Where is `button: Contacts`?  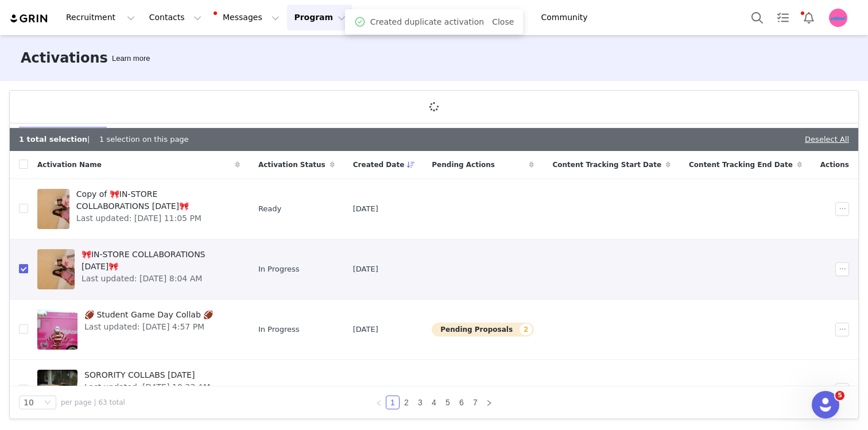 button: Contacts is located at coordinates (175, 18).